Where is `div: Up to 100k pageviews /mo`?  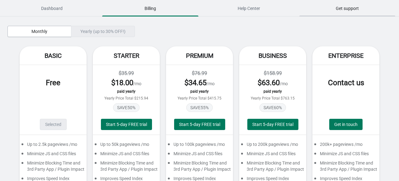 div: Up to 100k pageviews /mo is located at coordinates (199, 146).